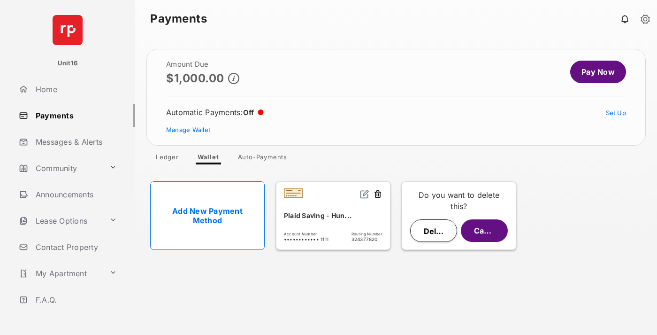 This screenshot has height=335, width=657. What do you see at coordinates (195, 78) in the screenshot?
I see `p: $1,000.00` at bounding box center [195, 78].